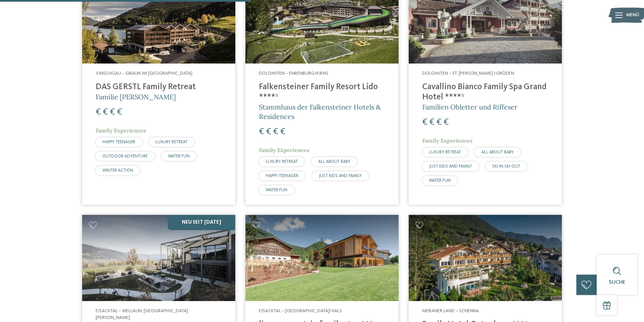 This screenshot has width=644, height=322. Describe the element at coordinates (125, 156) in the screenshot. I see `span: OUTDOOR ADVENTURE` at that location.